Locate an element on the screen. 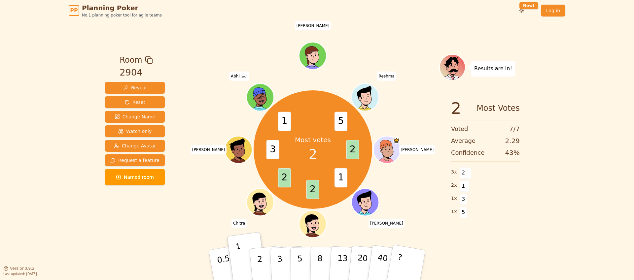 This screenshot has width=634, height=280. span: 43 % is located at coordinates (512, 153).